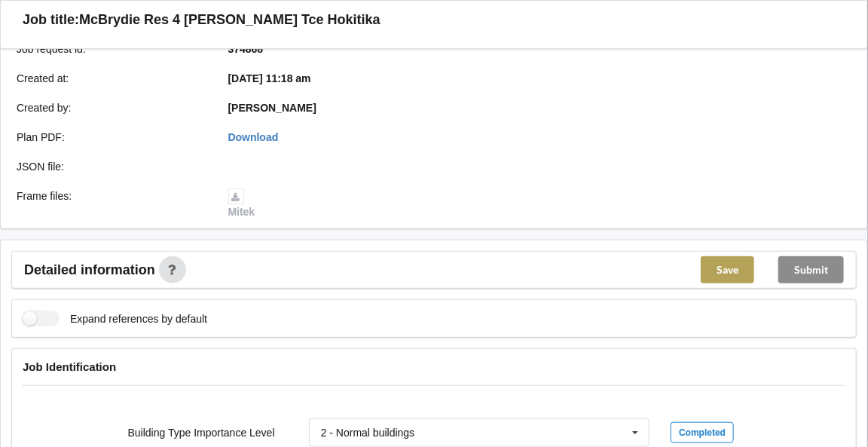 The height and width of the screenshot is (447, 868). What do you see at coordinates (112, 107) in the screenshot?
I see `div: Created by :` at bounding box center [112, 107].